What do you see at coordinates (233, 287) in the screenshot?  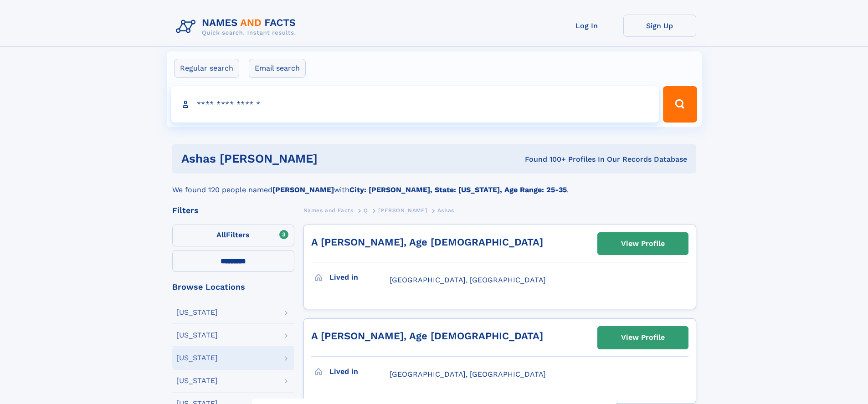 I see `div: Browse Locations` at bounding box center [233, 287].